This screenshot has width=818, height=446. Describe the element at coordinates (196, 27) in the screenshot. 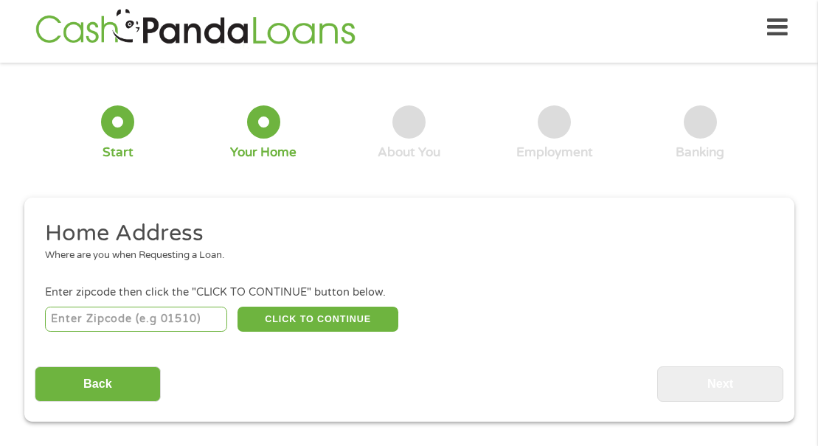

I see `img: GetLoanNow Logo` at that location.